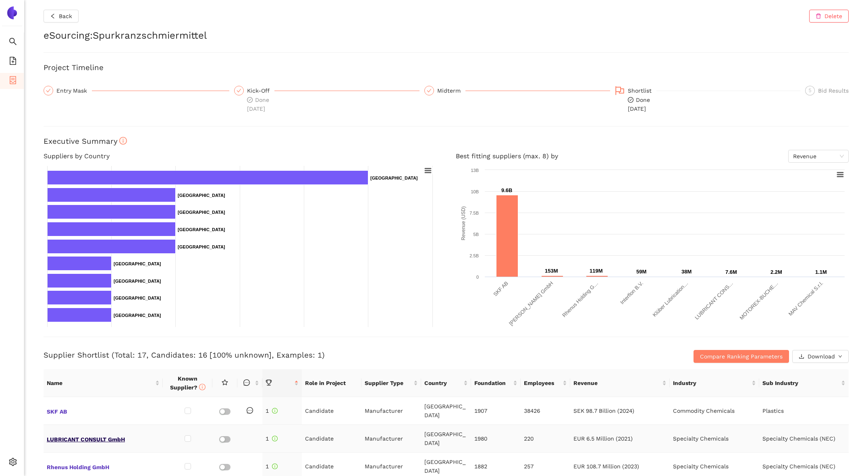 This screenshot has height=476, width=868. What do you see at coordinates (606, 466) in the screenshot?
I see `span: EUR 108.7 Million (2023)` at bounding box center [606, 466].